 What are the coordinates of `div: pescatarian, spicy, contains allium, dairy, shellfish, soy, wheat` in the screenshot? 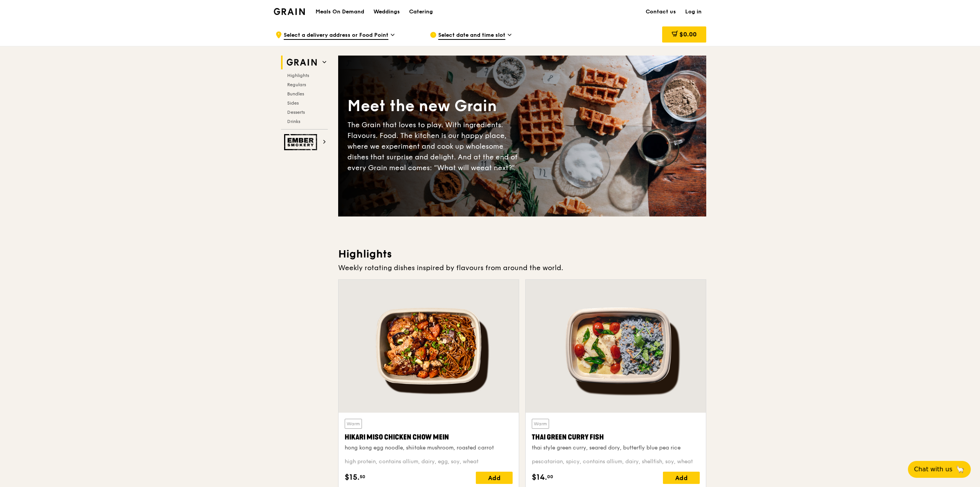 It's located at (615, 462).